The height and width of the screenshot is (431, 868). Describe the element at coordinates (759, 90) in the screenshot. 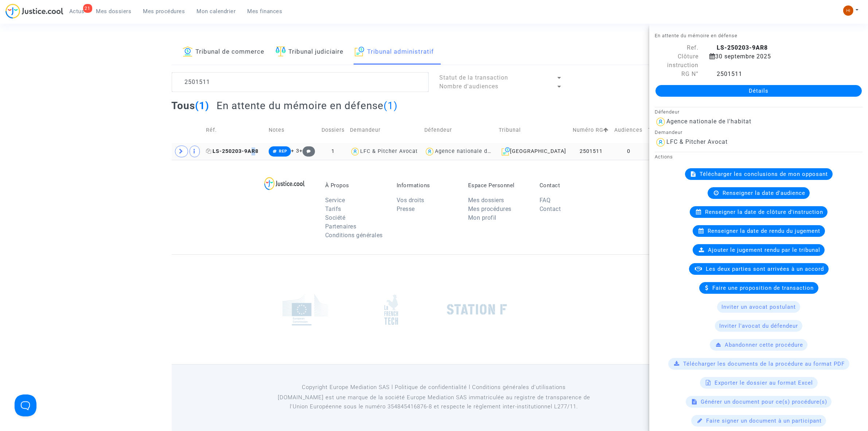

I see `a: Détails` at that location.